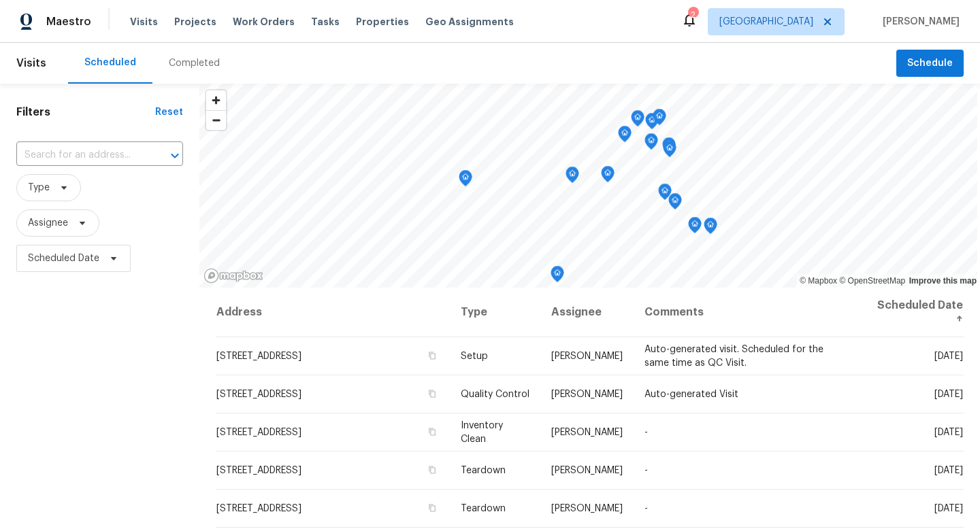 The width and height of the screenshot is (980, 529). Describe the element at coordinates (818, 281) in the screenshot. I see `a: Mapbox` at that location.